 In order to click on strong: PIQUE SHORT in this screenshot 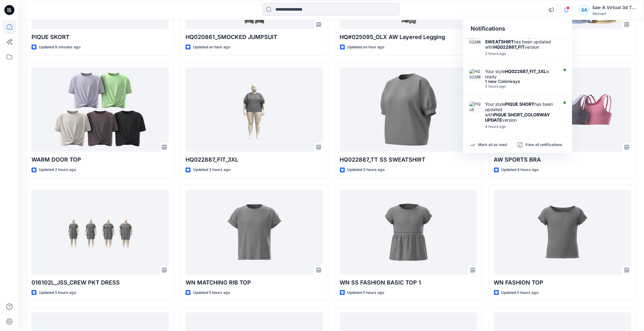, I will do `click(520, 104)`.